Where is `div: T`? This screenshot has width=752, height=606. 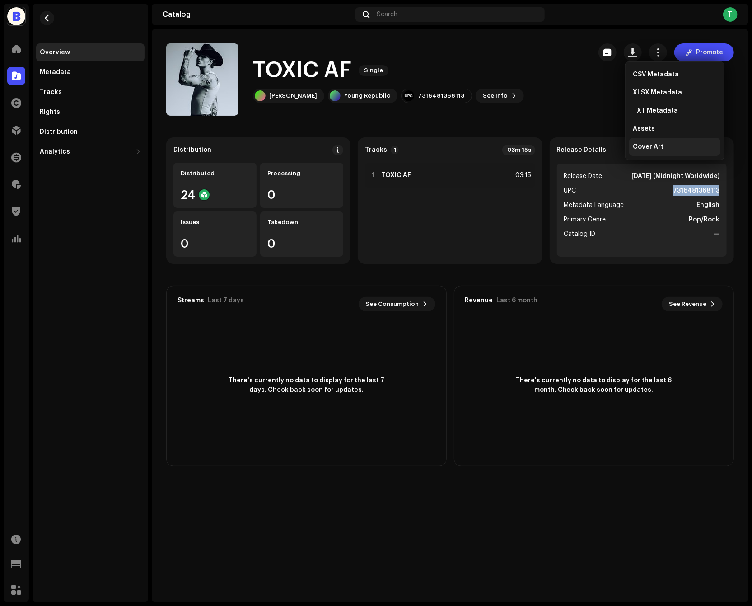
div: T is located at coordinates (730, 14).